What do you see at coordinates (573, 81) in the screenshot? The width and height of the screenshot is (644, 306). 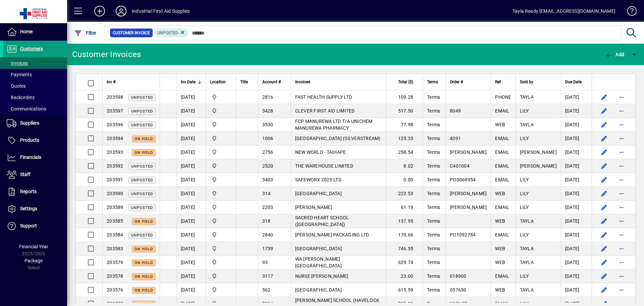 I see `span: Due Date` at bounding box center [573, 81].